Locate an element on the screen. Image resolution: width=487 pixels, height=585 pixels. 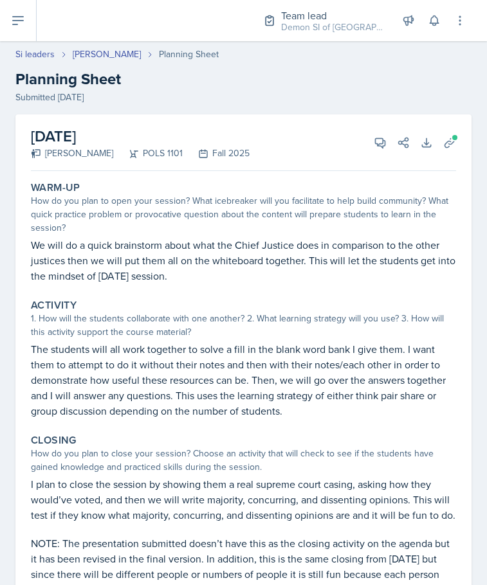
div: Planning Sheet is located at coordinates (188, 54).